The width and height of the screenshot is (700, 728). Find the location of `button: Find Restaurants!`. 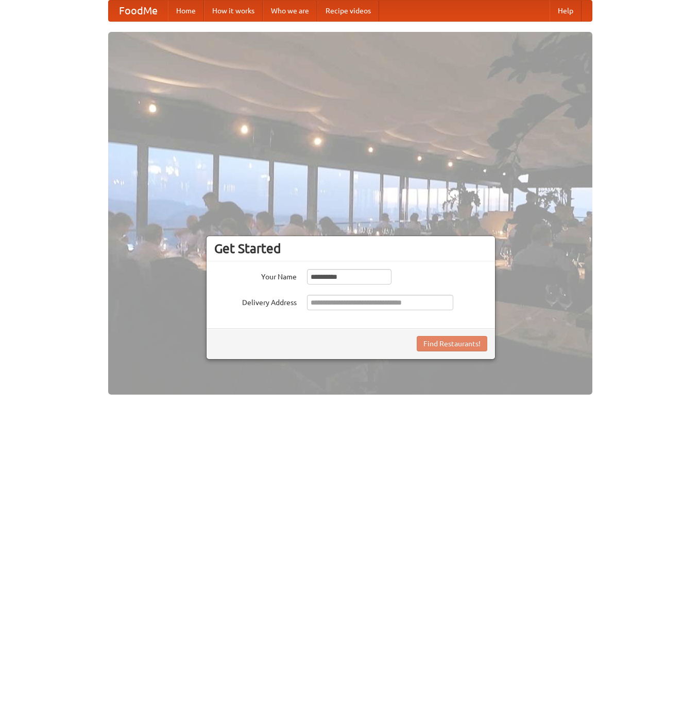

button: Find Restaurants! is located at coordinates (451, 343).